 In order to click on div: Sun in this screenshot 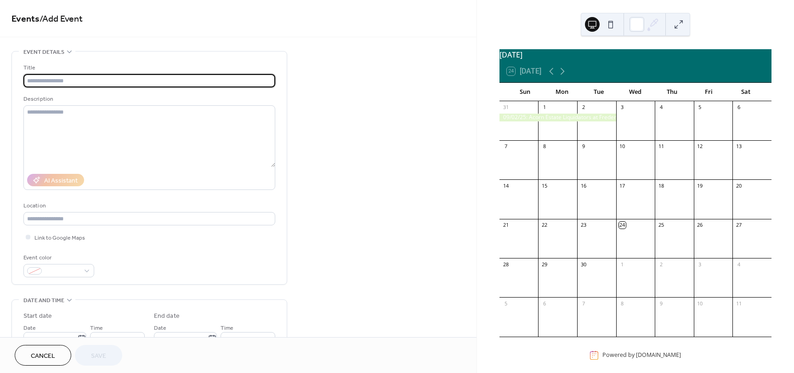, I will do `click(525, 92)`.